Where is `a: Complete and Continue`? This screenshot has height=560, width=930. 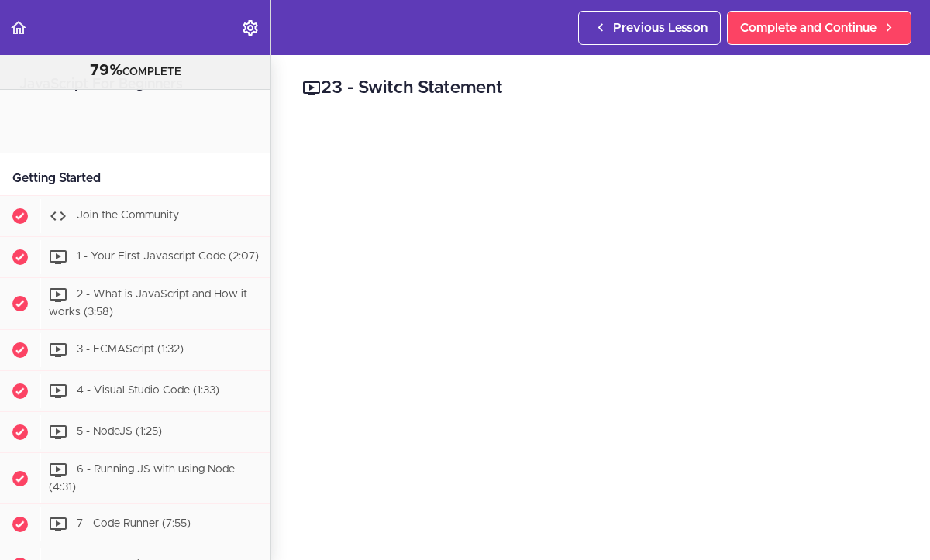 a: Complete and Continue is located at coordinates (820, 28).